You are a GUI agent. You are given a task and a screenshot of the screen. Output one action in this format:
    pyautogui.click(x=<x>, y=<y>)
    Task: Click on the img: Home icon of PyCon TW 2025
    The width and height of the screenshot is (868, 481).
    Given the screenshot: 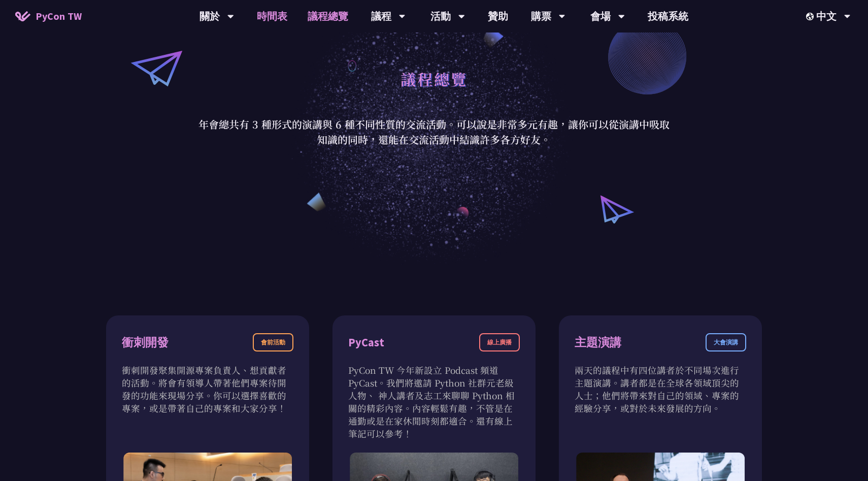 What is the action you would take?
    pyautogui.click(x=23, y=16)
    